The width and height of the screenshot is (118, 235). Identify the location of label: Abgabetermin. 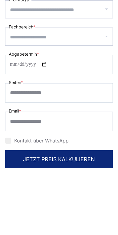
(24, 54).